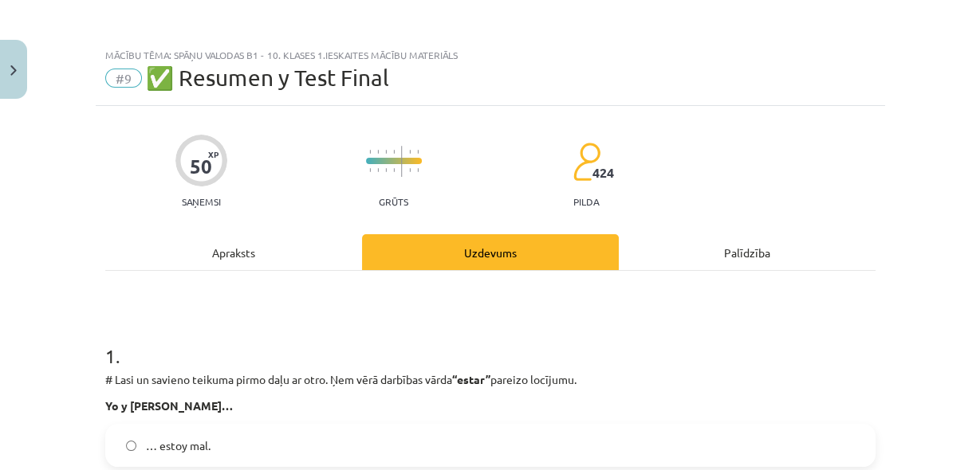 The height and width of the screenshot is (470, 980). Describe the element at coordinates (471, 379) in the screenshot. I see `strong: “estar”` at that location.